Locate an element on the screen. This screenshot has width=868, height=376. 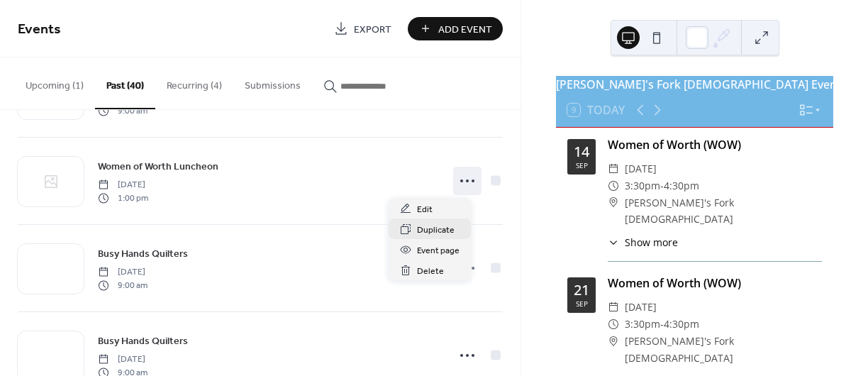
button: Add Event is located at coordinates (455, 29).